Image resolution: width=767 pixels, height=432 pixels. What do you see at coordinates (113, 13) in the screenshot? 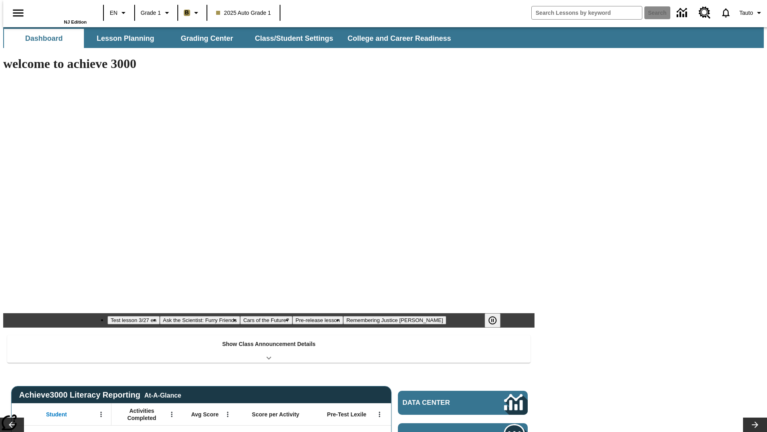
I see `span: EN` at bounding box center [113, 13].